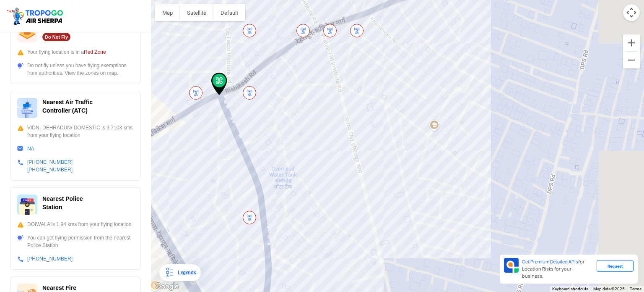 The width and height of the screenshot is (644, 292). What do you see at coordinates (167, 286) in the screenshot?
I see `img: Google` at bounding box center [167, 286].